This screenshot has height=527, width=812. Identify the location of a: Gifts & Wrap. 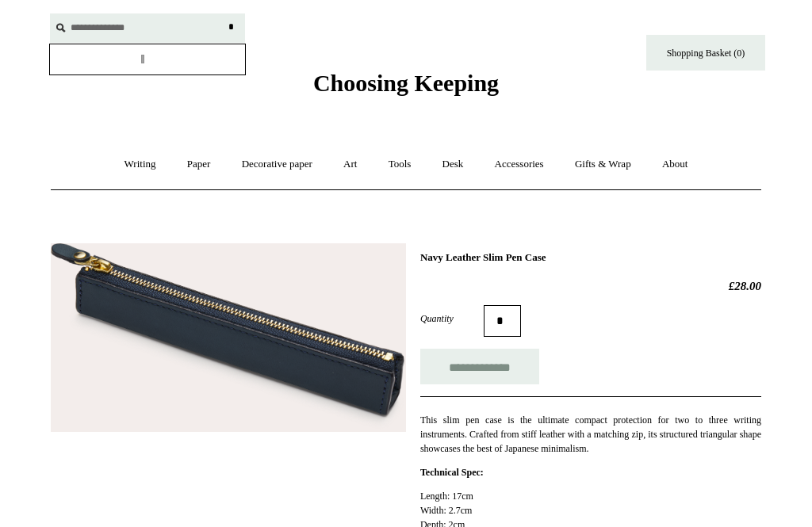
(603, 164).